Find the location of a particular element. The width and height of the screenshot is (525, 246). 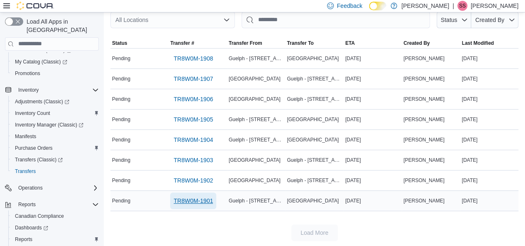

a: TR8W0M-1901 is located at coordinates (193, 201).